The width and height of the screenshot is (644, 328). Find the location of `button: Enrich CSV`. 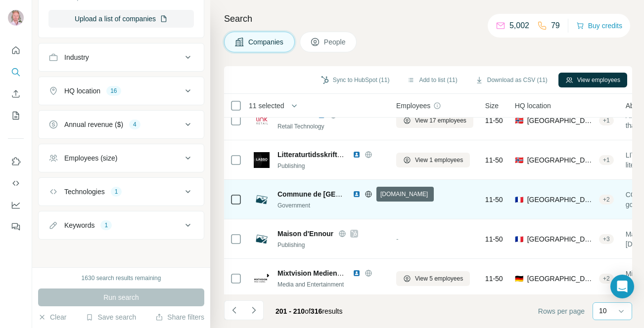

button: Enrich CSV is located at coordinates (16, 94).